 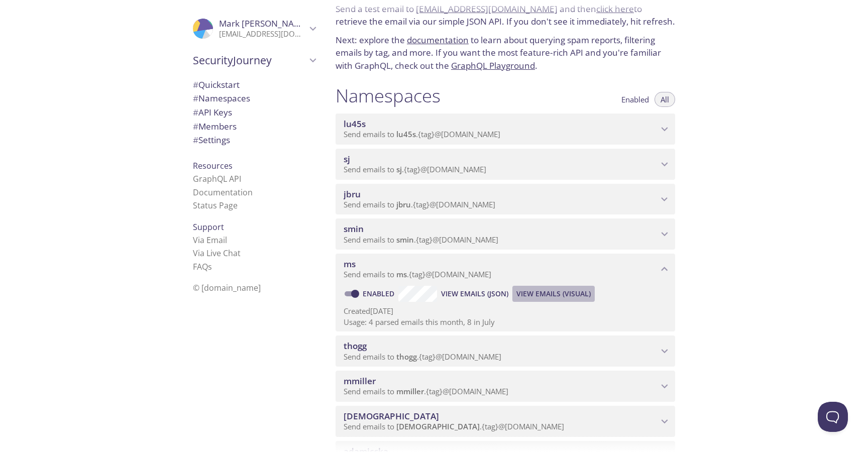 I want to click on div: SecurityJourney, so click(x=254, y=60).